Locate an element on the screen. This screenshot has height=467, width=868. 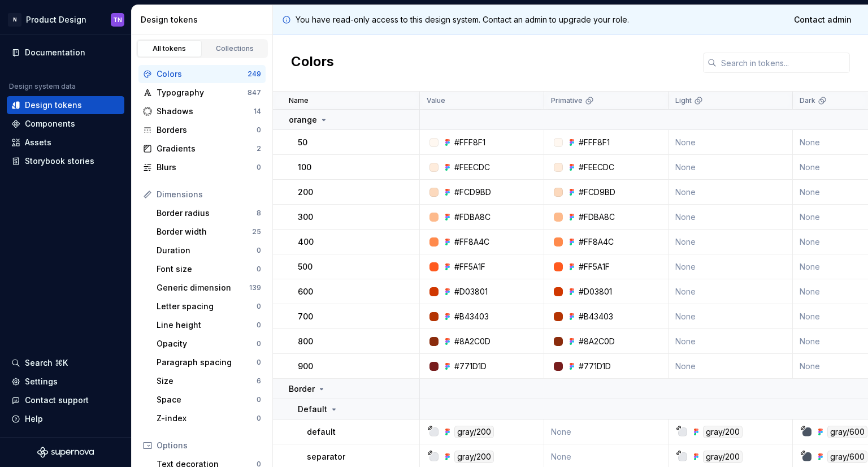
div: Collections is located at coordinates (235, 48).